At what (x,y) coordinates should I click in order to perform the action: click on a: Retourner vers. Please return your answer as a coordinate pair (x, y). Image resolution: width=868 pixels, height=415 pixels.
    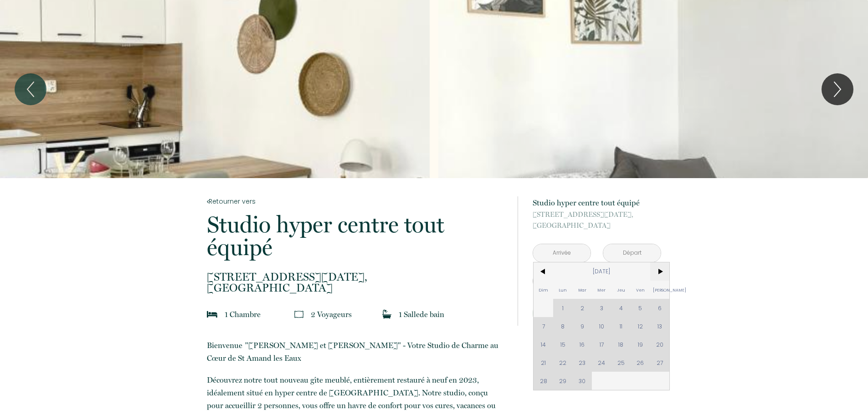
    Looking at the image, I should click on (356, 201).